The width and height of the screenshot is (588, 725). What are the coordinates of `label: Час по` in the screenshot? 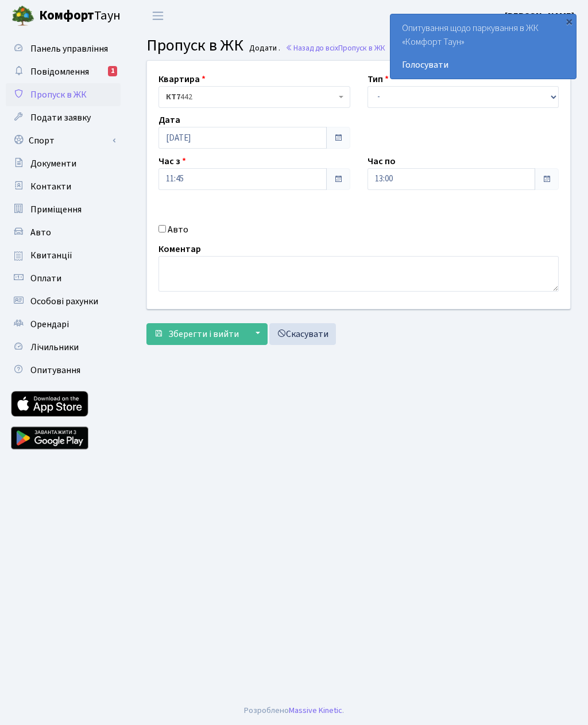 It's located at (381, 162).